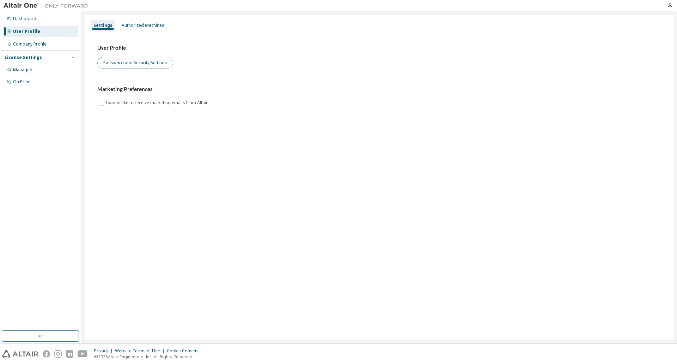  I want to click on h3: User Profile, so click(379, 48).